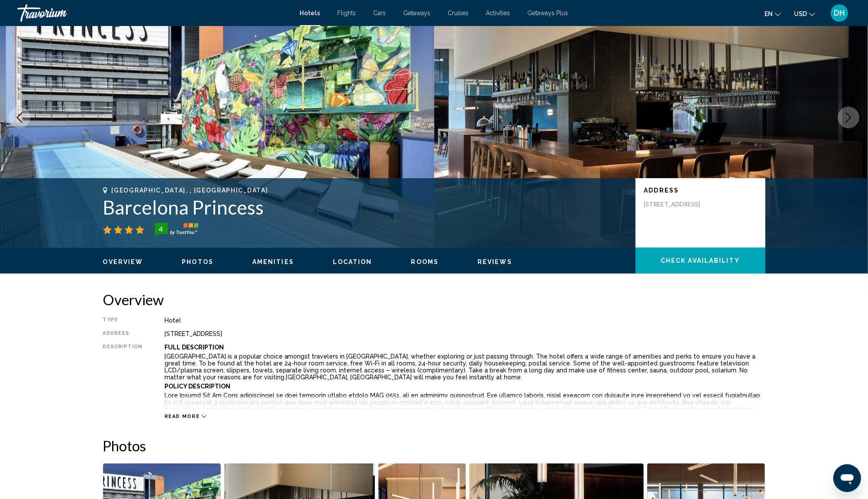 The image size is (868, 499). What do you see at coordinates (700, 261) in the screenshot?
I see `button: Check Availability` at bounding box center [700, 261].